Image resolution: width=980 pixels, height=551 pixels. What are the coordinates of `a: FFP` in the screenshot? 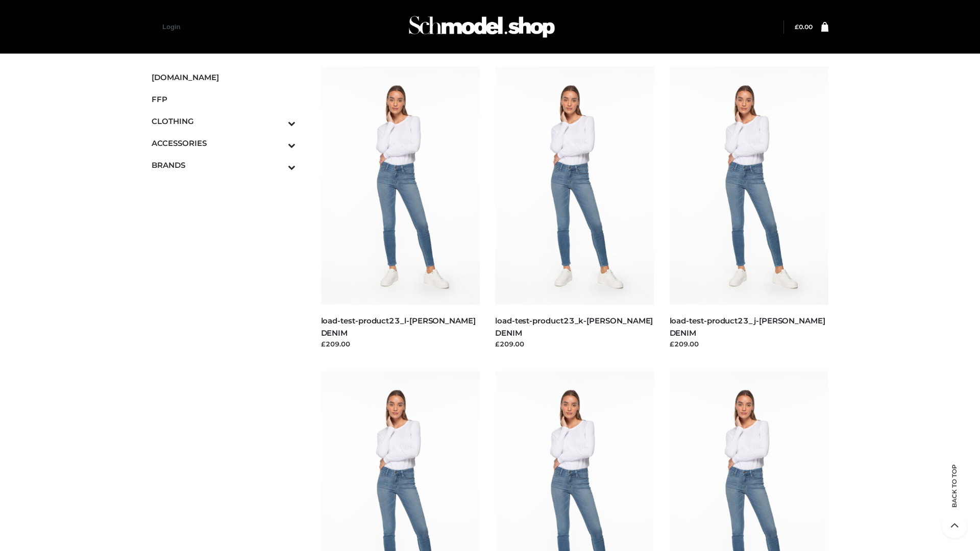 It's located at (223, 99).